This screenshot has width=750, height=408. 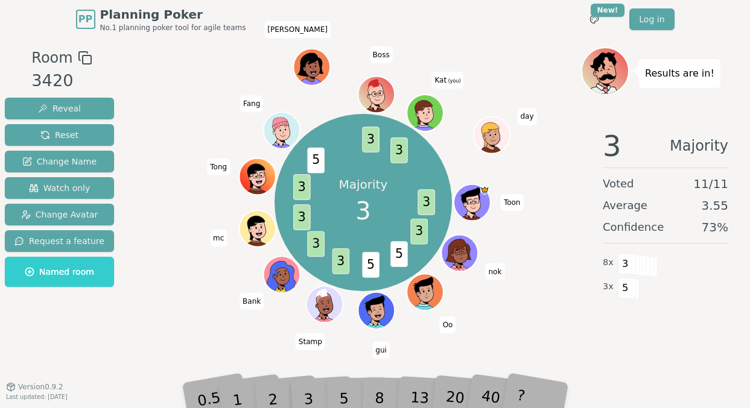 What do you see at coordinates (52, 58) in the screenshot?
I see `span: Room` at bounding box center [52, 58].